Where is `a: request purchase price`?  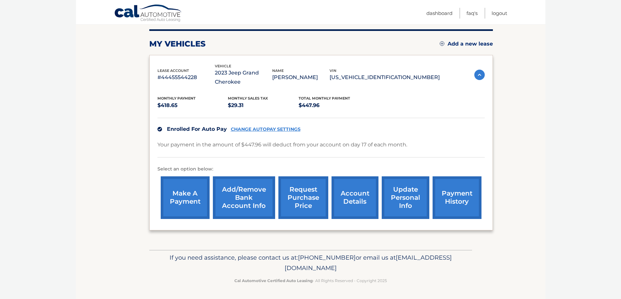
a: request purchase price is located at coordinates (303, 198).